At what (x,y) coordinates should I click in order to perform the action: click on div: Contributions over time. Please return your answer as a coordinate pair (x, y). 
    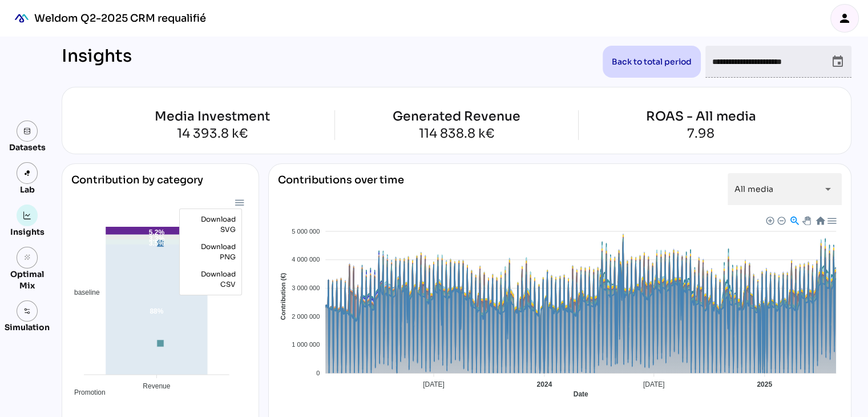
    Looking at the image, I should click on (340, 189).